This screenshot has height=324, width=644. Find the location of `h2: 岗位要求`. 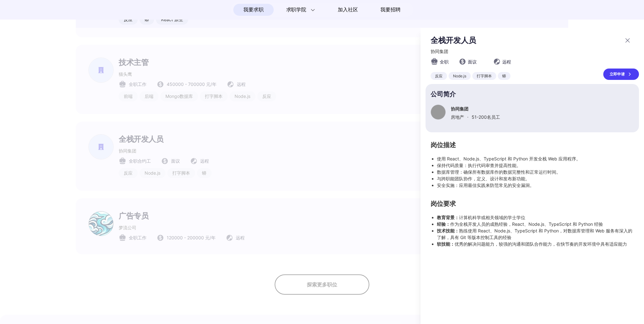

h2: 岗位要求 is located at coordinates (532, 204).